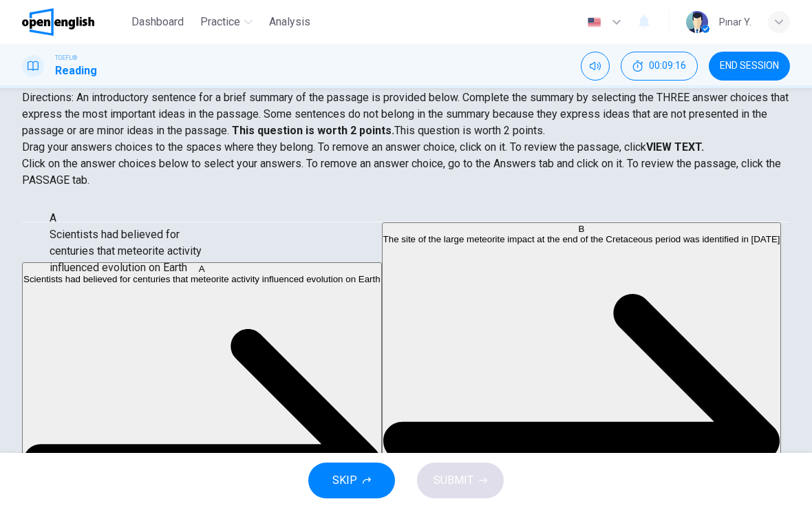 This screenshot has width=812, height=508. I want to click on span: Practice, so click(220, 22).